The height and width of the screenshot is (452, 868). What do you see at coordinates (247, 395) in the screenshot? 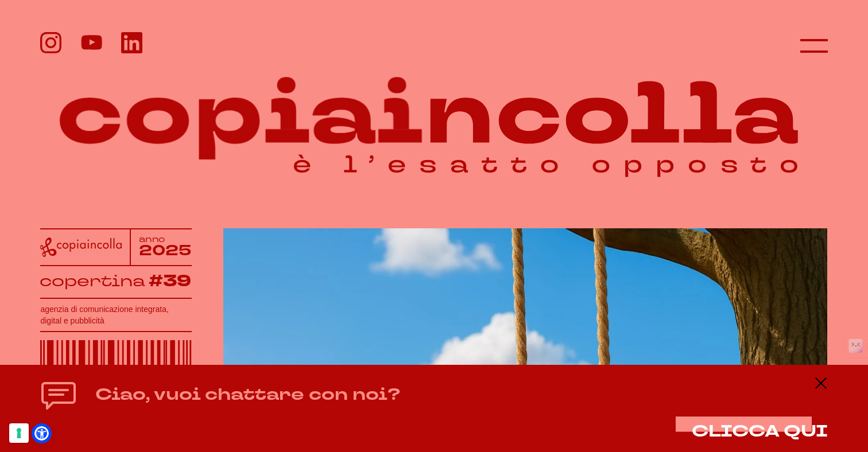
I see `h4: Ciao, vuoi chattare con noi?` at bounding box center [247, 395].